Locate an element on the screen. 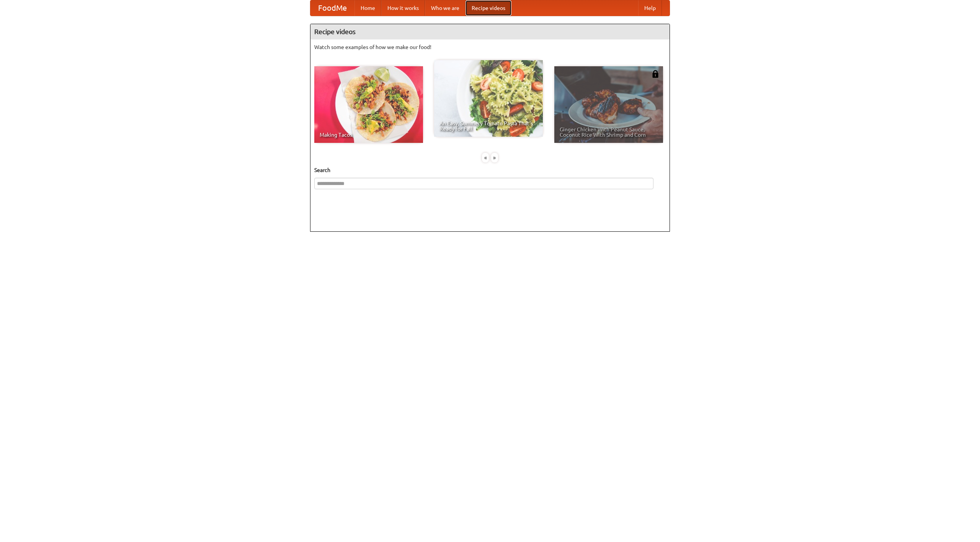 Image resolution: width=980 pixels, height=542 pixels. a: How it works is located at coordinates (403, 8).